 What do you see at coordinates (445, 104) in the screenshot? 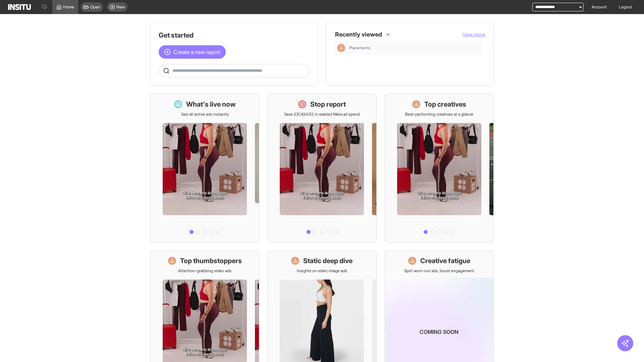
I see `h1: Top creatives` at bounding box center [445, 104].